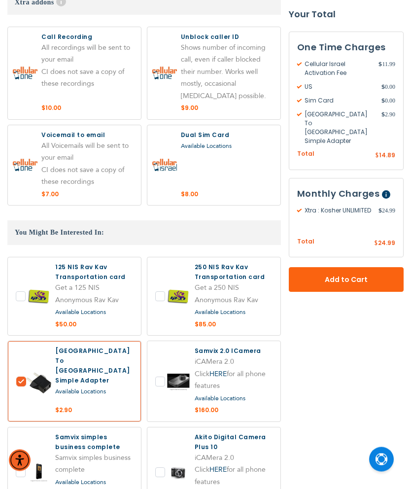  I want to click on span: US, so click(339, 87).